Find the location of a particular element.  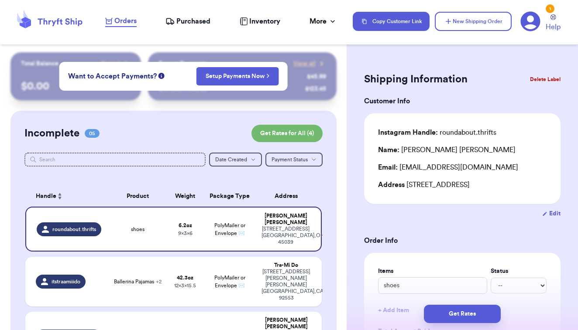

span: 9 x 3 x 6 is located at coordinates (185, 234).